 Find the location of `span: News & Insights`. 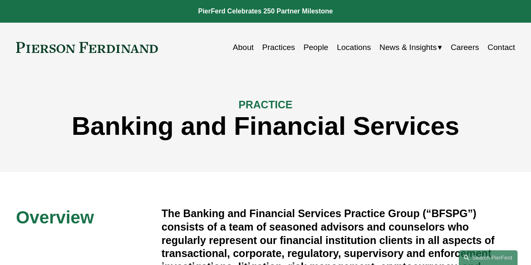

span: News & Insights is located at coordinates (408, 47).